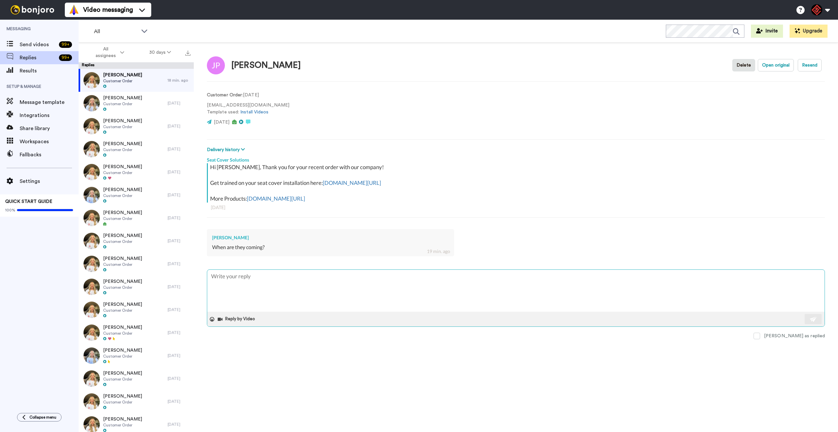 The image size is (838, 432). Describe the element at coordinates (224, 95) in the screenshot. I see `strong: Customer Order` at that location.